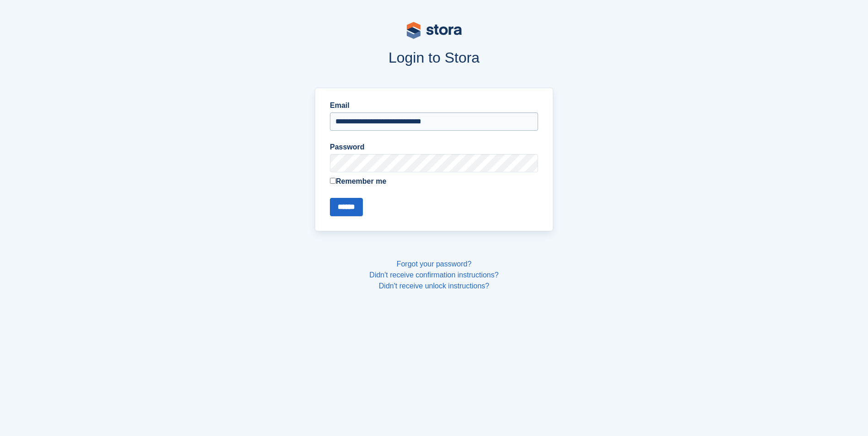 Image resolution: width=868 pixels, height=436 pixels. Describe the element at coordinates (434, 182) in the screenshot. I see `label: Remember me` at that location.